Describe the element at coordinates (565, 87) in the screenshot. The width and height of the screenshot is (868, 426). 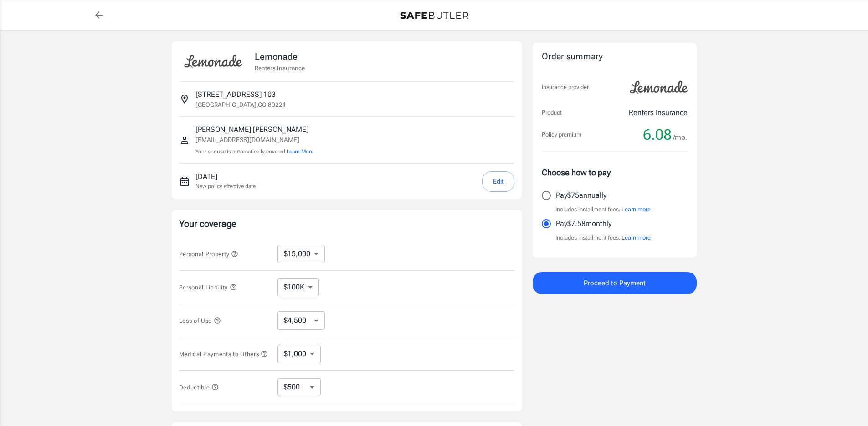
I see `p: Insurance provider` at that location.